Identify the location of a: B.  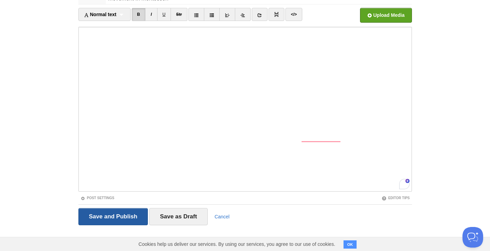
(139, 14).